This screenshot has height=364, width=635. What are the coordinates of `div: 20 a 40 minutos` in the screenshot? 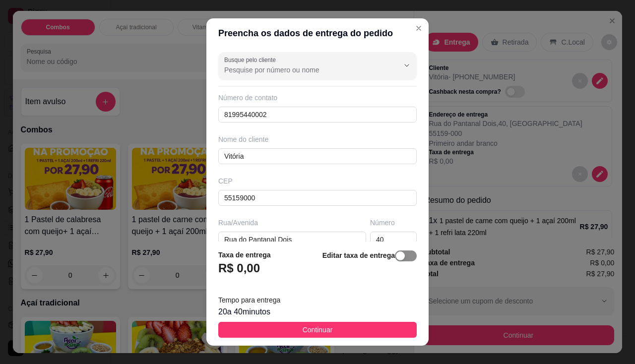 It's located at (318, 312).